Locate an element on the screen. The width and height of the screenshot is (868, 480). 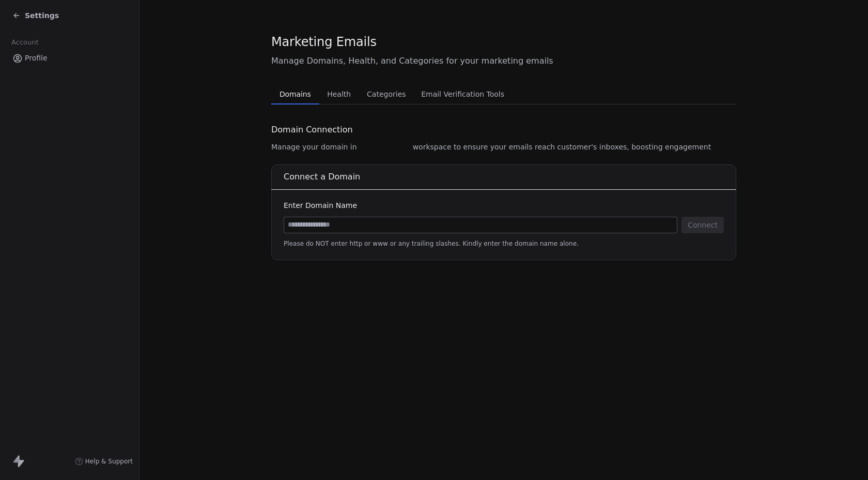
span: Domains is located at coordinates (295, 94).